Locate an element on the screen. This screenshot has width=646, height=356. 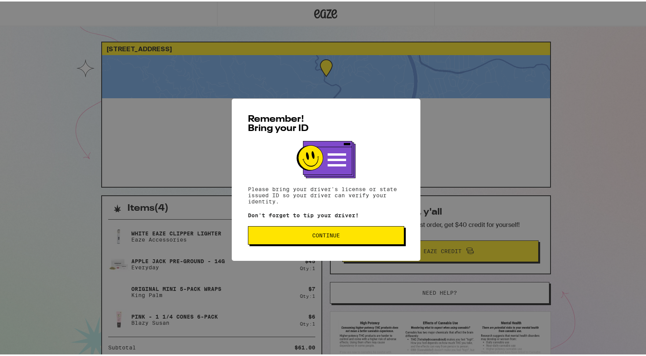
span: Continue is located at coordinates (326, 234).